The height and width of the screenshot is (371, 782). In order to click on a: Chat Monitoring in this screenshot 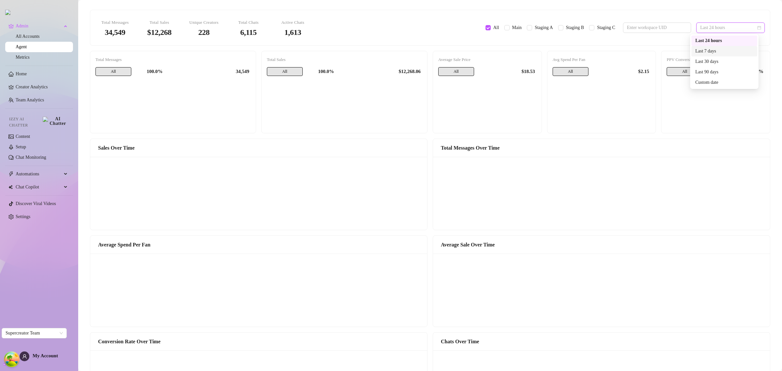, I will do `click(31, 157)`.